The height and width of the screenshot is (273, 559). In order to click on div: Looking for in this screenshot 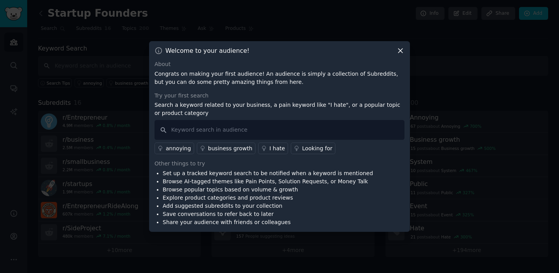, I will do `click(317, 148)`.